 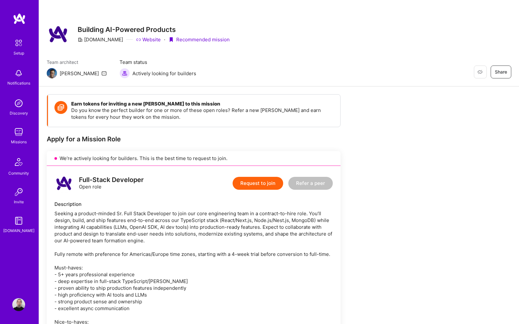 What do you see at coordinates (19, 221) in the screenshot?
I see `img: guide book` at bounding box center [19, 221].